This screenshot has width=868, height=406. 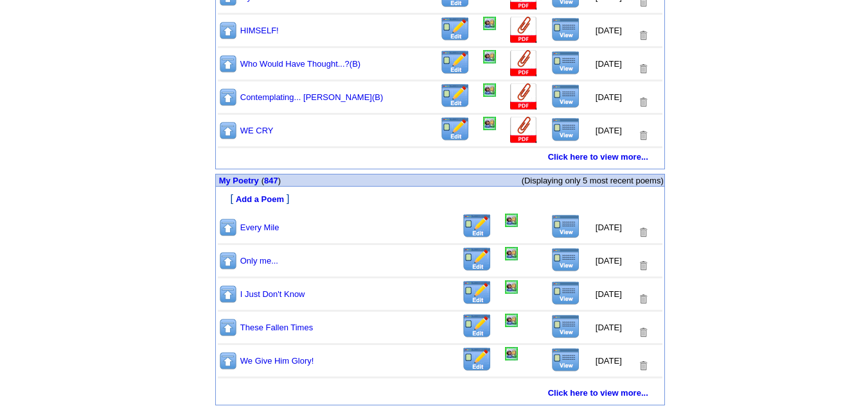 I want to click on a: My Poetry, so click(x=239, y=181).